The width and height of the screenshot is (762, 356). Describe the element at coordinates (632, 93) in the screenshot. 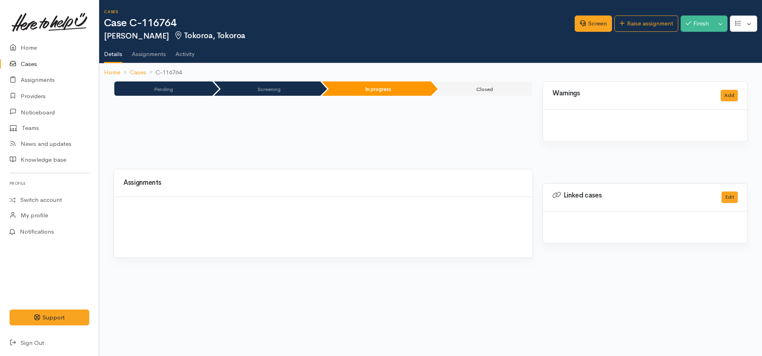

I see `h3: Warnings` at that location.